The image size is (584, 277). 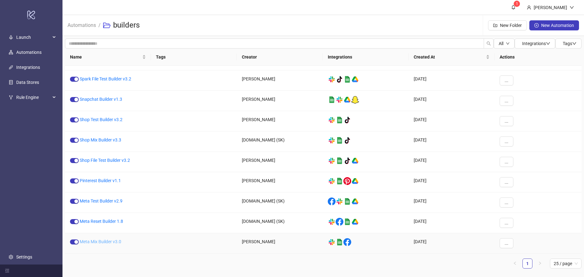 I want to click on h3: builders, so click(x=126, y=25).